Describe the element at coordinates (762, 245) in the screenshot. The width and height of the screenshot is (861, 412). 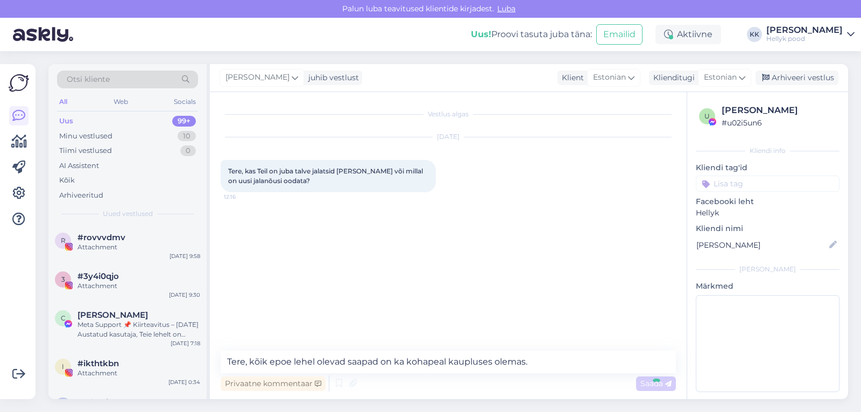
I see `input: Lisa nimi` at that location.